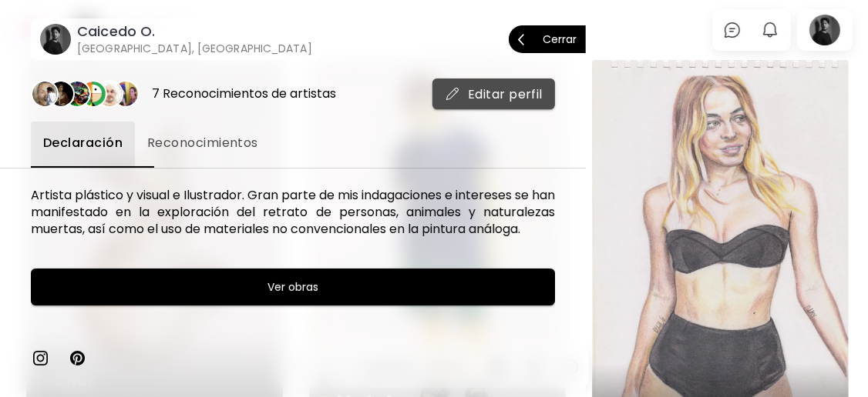  Describe the element at coordinates (293, 287) in the screenshot. I see `h6: Ver obras` at that location.